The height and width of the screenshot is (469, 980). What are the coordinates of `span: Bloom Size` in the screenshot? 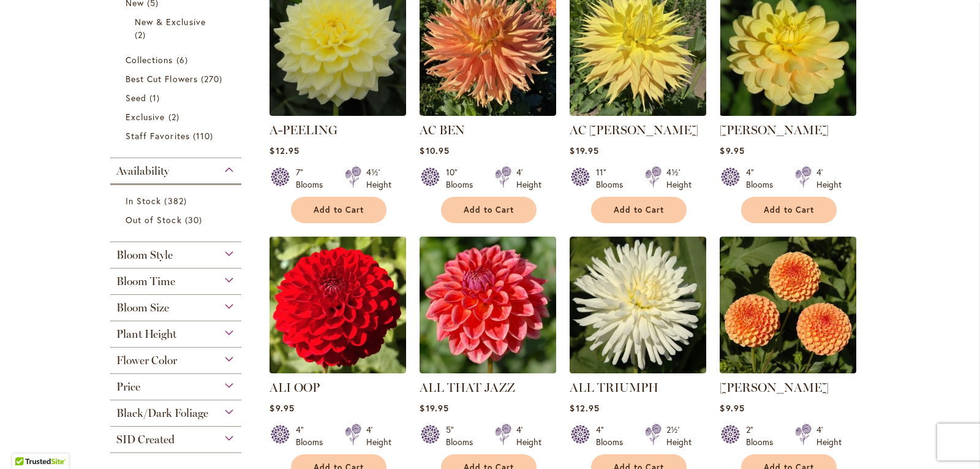 It's located at (143, 308).